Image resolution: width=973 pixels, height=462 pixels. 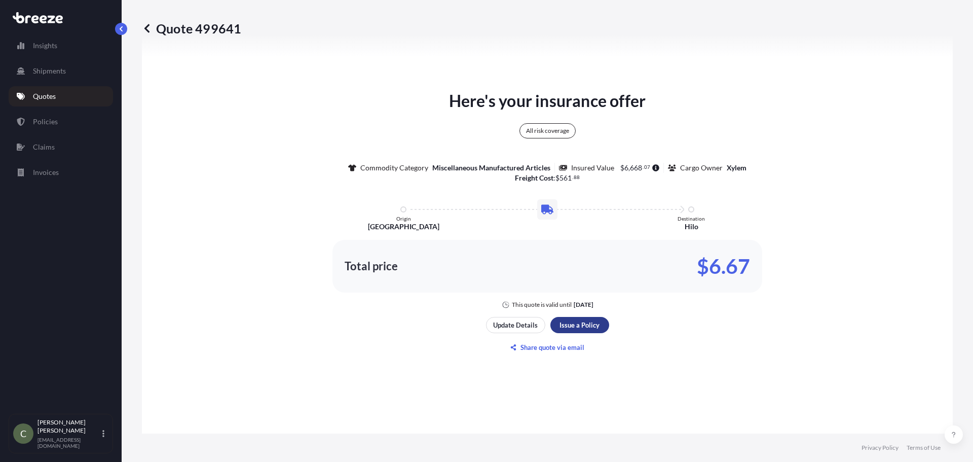 I want to click on p: Policies, so click(x=45, y=122).